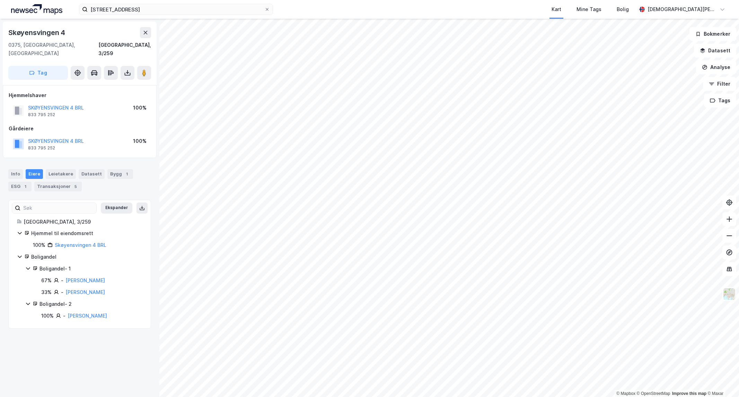 The height and width of the screenshot is (397, 739). Describe the element at coordinates (713, 34) in the screenshot. I see `button: Bokmerker` at that location.